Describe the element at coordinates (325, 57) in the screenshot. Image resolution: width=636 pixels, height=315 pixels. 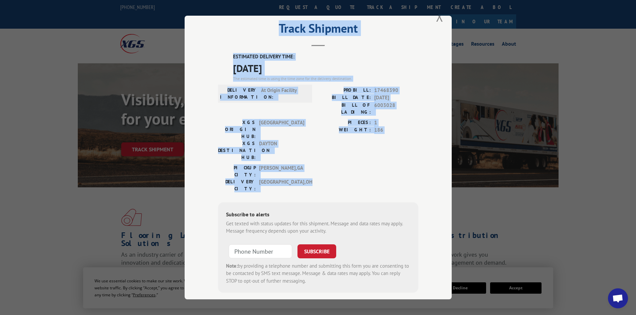
I see `label: ESTIMATED DELIVERY TIME:` at that location.